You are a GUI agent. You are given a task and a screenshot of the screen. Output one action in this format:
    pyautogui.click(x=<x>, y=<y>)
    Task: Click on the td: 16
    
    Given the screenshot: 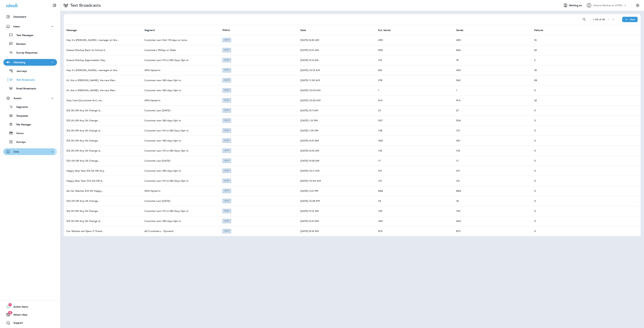 What is the action you would take?
    pyautogui.click(x=570, y=40)
    